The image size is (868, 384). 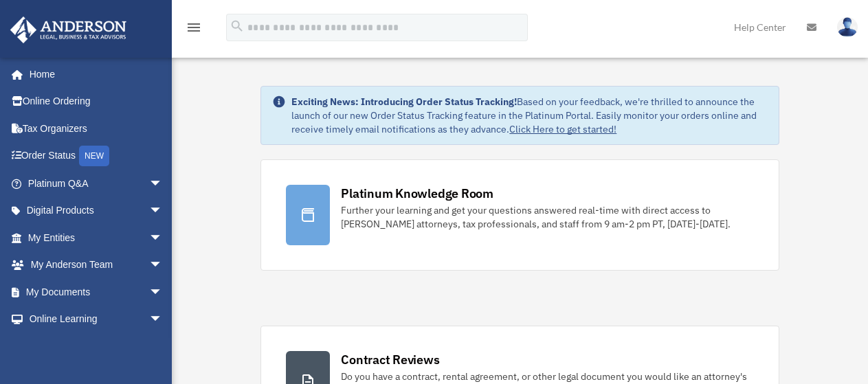 What do you see at coordinates (563, 129) in the screenshot?
I see `a: Click Here to get started!` at bounding box center [563, 129].